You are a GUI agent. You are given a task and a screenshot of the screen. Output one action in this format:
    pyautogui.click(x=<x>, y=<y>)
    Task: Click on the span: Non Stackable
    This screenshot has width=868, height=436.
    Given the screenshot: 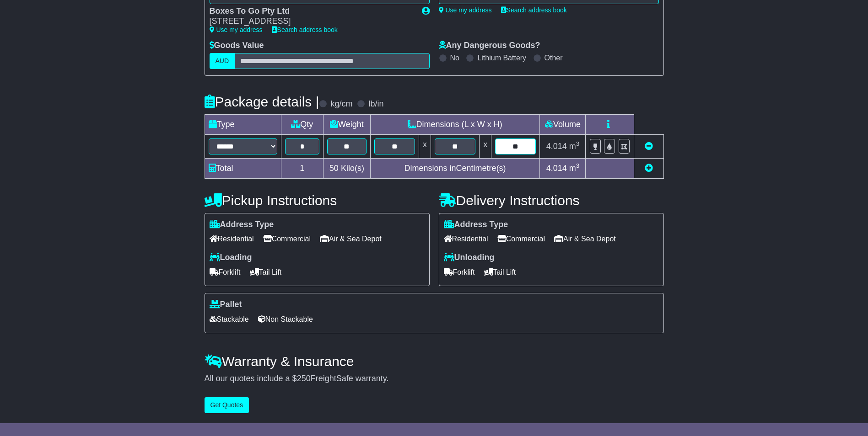 What is the action you would take?
    pyautogui.click(x=286, y=319)
    